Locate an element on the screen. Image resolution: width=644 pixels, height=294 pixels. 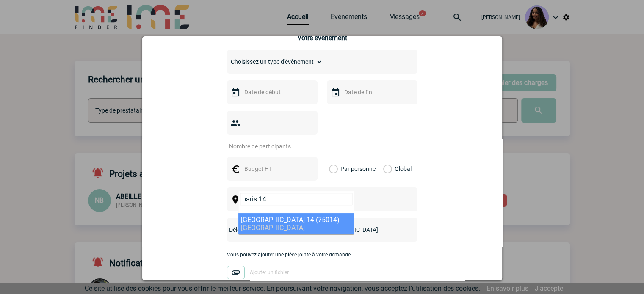
label: Par personne is located at coordinates (334, 169).